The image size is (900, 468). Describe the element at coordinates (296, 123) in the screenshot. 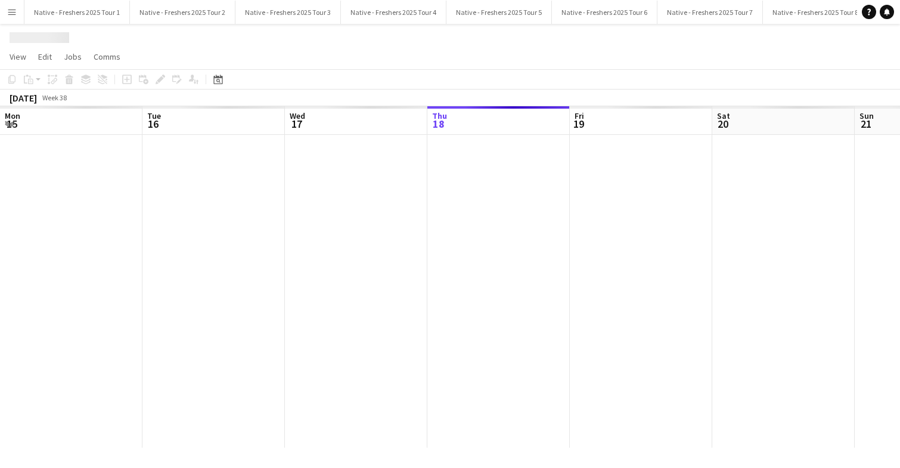

I see `span: 17` at that location.